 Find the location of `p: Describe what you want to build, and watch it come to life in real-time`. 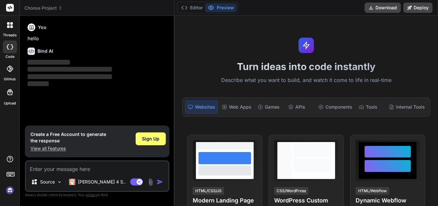

p: Describe what you want to build, and watch it come to life in real-time is located at coordinates (306, 80).